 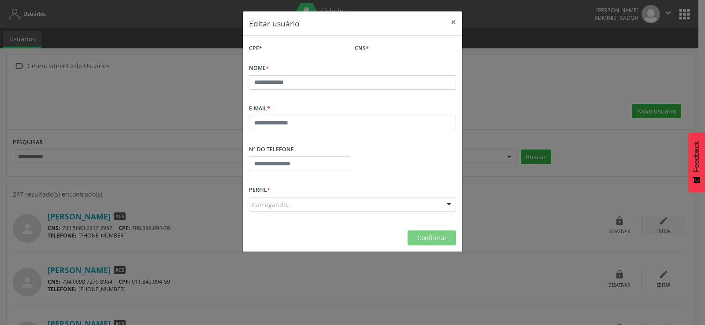 I want to click on span: Feedback, so click(x=696, y=157).